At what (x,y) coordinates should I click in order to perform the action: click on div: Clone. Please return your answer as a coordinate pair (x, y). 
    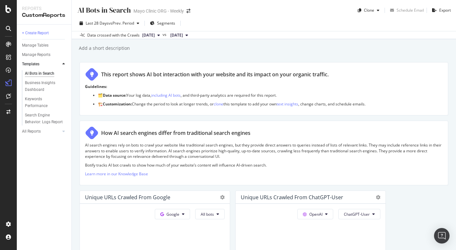
    Looking at the image, I should click on (369, 10).